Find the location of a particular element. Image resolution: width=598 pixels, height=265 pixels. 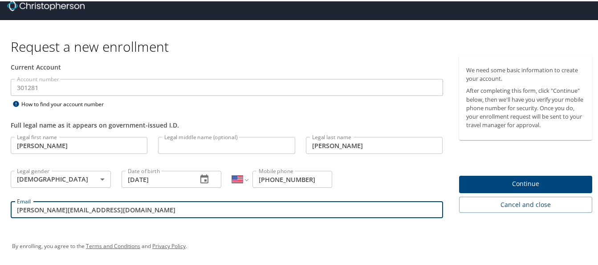

span: Continue is located at coordinates (526, 182).